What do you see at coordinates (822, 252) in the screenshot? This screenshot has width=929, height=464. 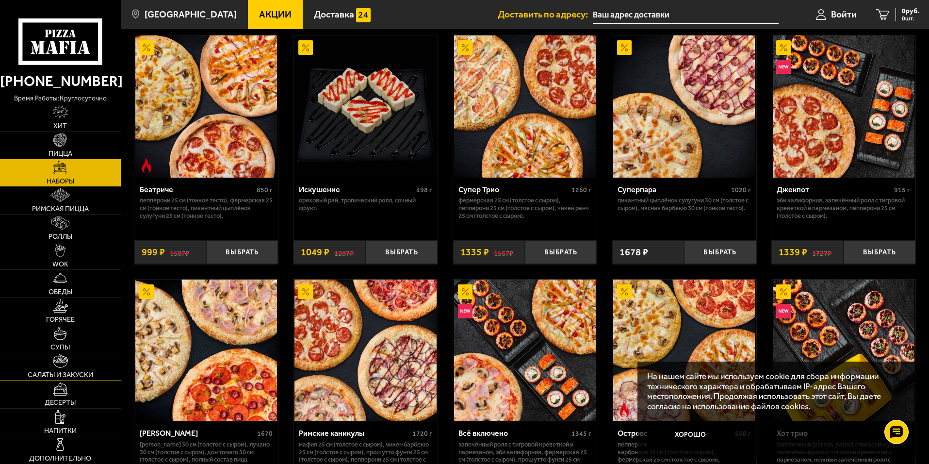 I see `s: 1727 ₽` at bounding box center [822, 252].